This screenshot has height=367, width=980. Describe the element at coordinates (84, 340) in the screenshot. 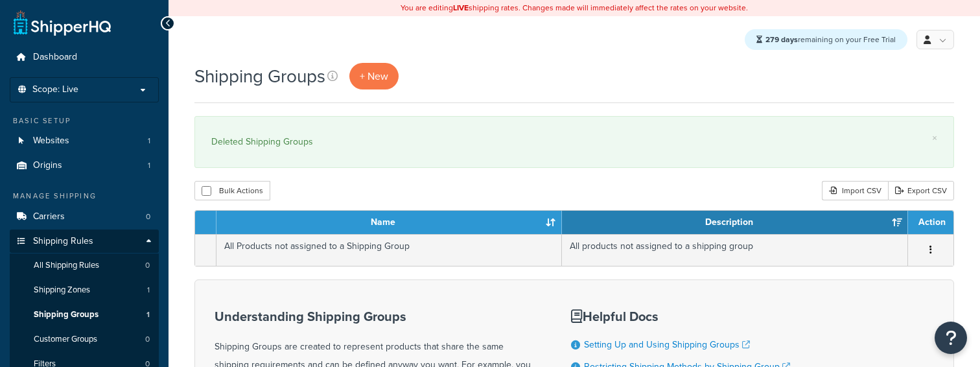

I see `li: Customer Groups` at that location.